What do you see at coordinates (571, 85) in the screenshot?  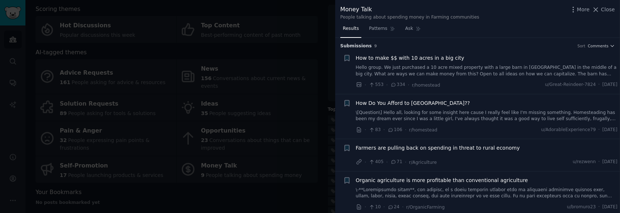 I see `span: u/Great-Reindeer-7824` at bounding box center [571, 85].